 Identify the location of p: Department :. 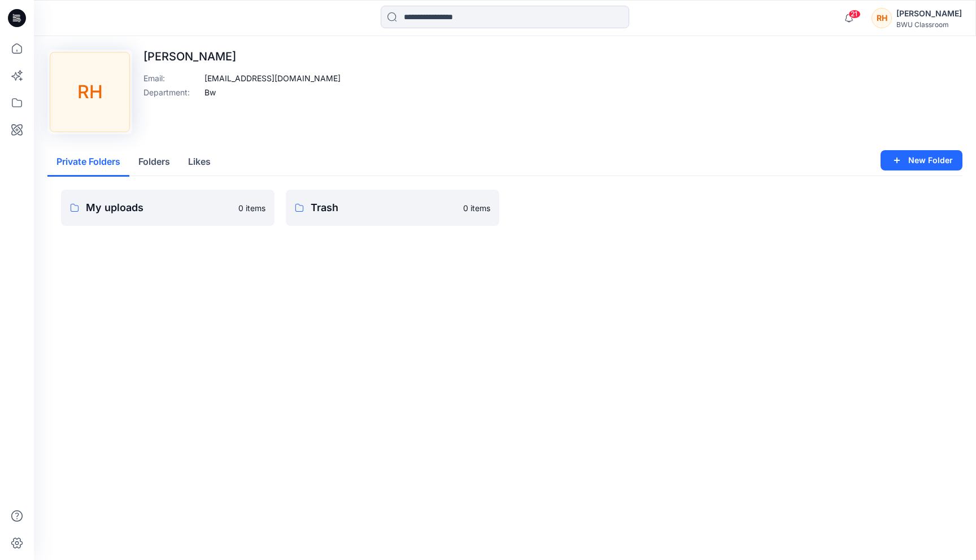
(172, 92).